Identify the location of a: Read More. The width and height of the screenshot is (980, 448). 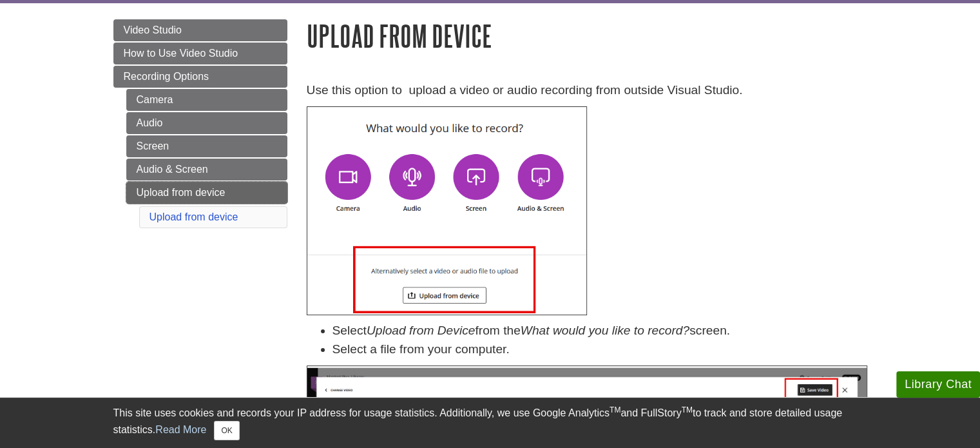
(180, 429).